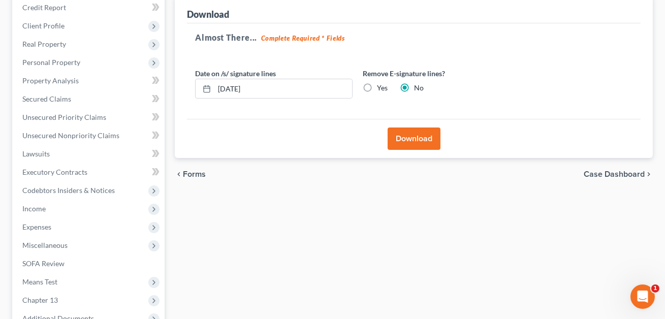  I want to click on span: Chapter 13, so click(40, 300).